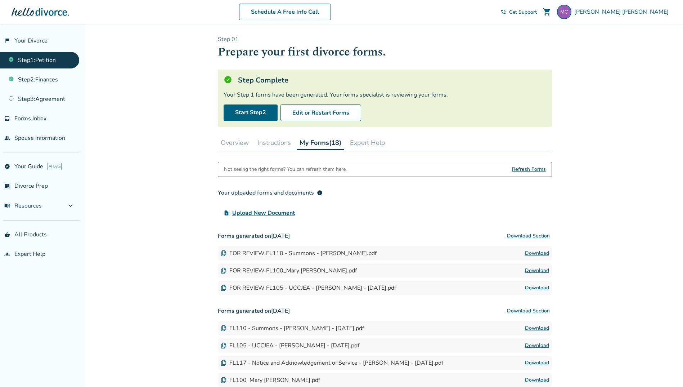 The height and width of the screenshot is (387, 683). Describe the element at coordinates (7, 118) in the screenshot. I see `span: inbox` at that location.